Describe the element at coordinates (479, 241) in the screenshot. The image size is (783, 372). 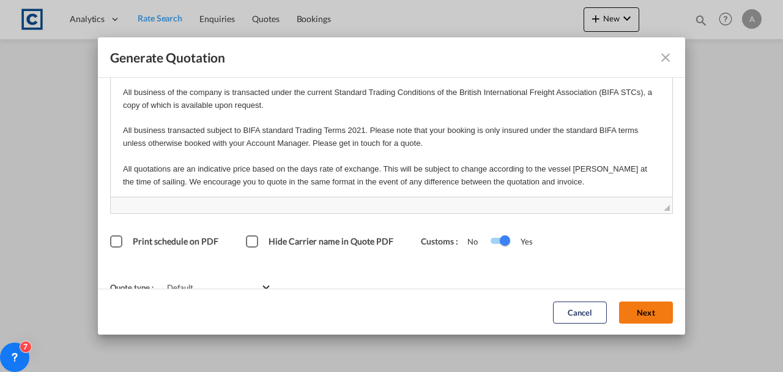
I see `span: No` at that location.